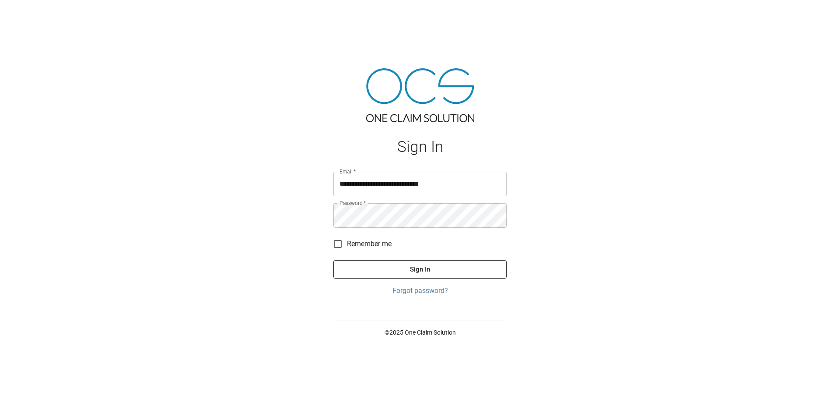 The image size is (840, 399). Describe the element at coordinates (420, 269) in the screenshot. I see `button: Sign In` at that location.